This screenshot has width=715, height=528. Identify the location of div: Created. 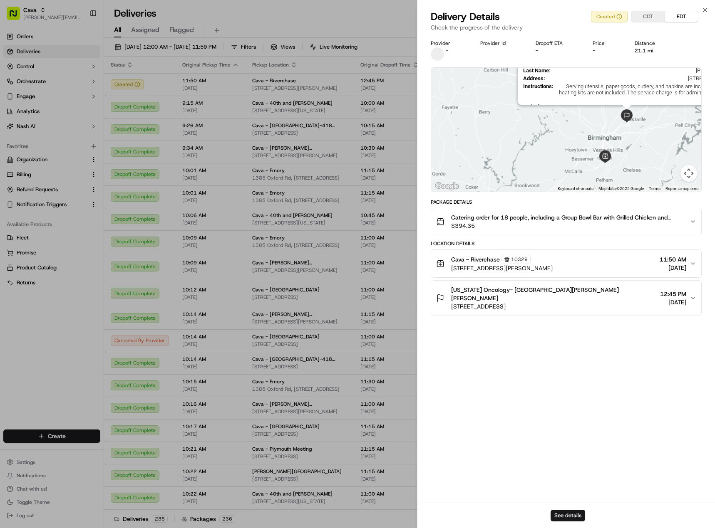
(609, 17).